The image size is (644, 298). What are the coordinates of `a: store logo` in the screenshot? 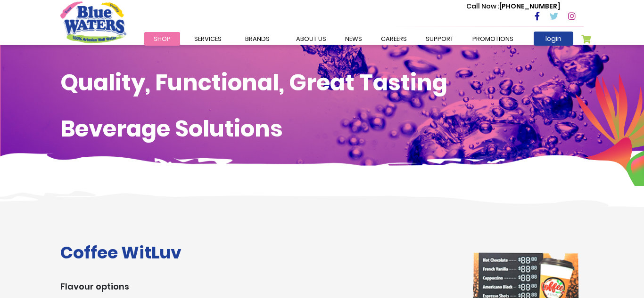 It's located at (93, 22).